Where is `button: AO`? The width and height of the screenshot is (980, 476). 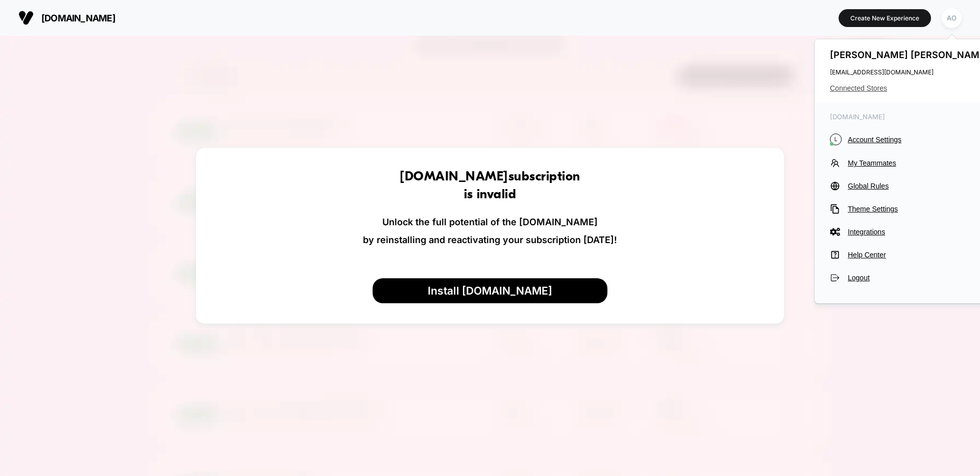 button: AO is located at coordinates (951, 18).